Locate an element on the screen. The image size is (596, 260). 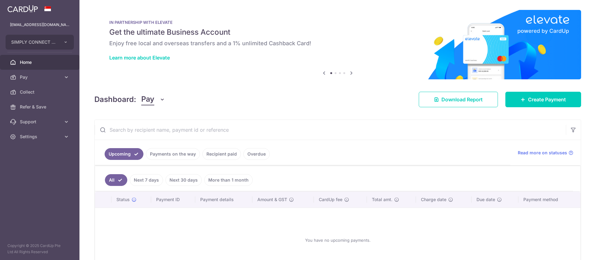
span: Charge date is located at coordinates (433, 200).